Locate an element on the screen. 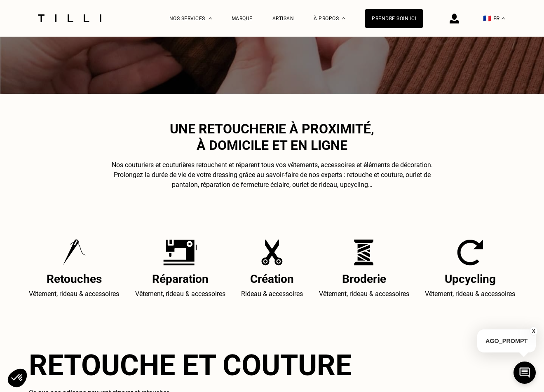  h2: Retouche et couture is located at coordinates (272, 365).